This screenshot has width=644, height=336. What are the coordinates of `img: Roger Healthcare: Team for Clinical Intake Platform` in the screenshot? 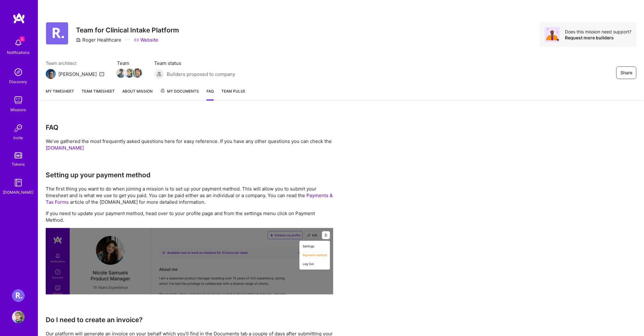 It's located at (18, 295).